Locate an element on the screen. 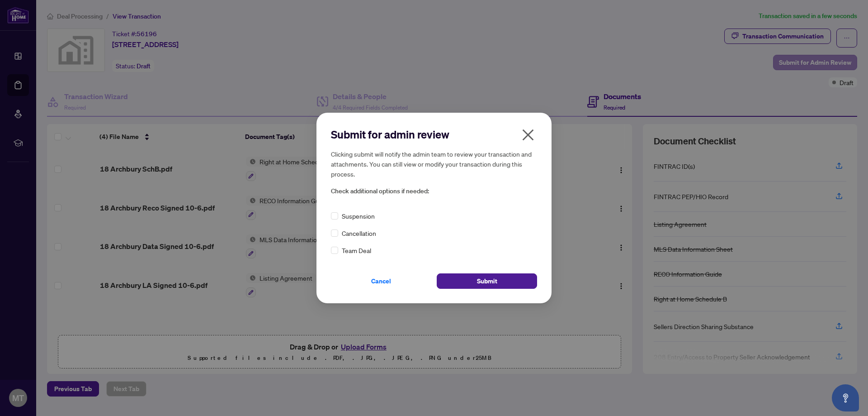 This screenshot has width=868, height=416. h5: Clicking submit will notify the admin team to review your transaction and attachments. You can st... is located at coordinates (434, 164).